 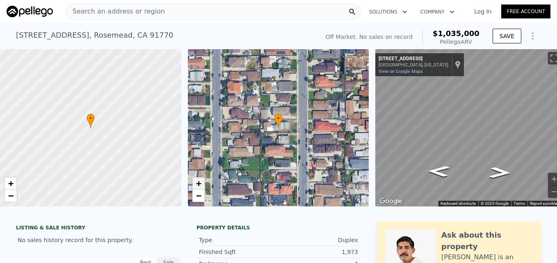 I want to click on div: No sales history record for this property., so click(x=98, y=240).